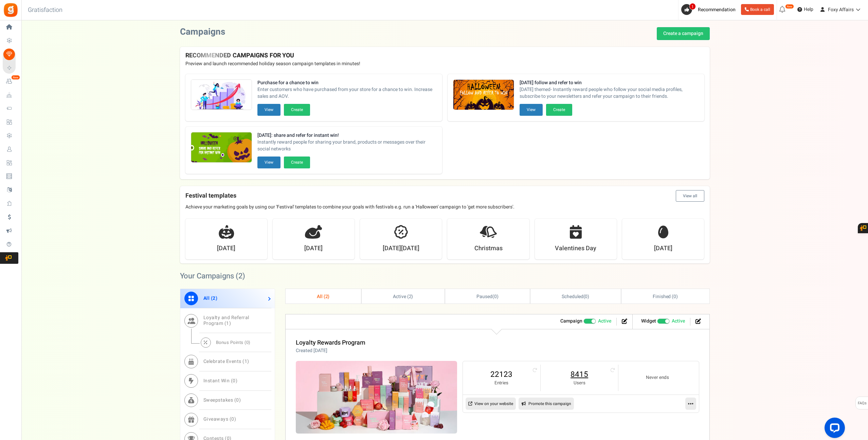 The height and width of the screenshot is (440, 868). I want to click on span: Help, so click(808, 9).